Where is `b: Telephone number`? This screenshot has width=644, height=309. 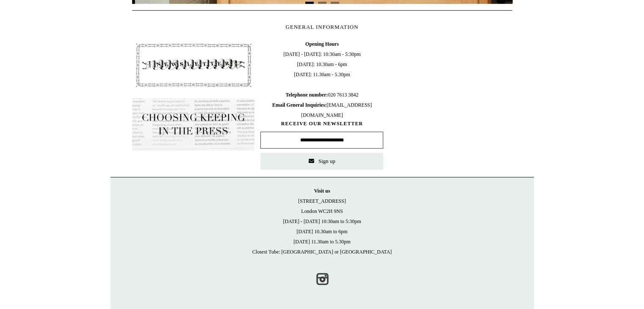
b: Telephone number is located at coordinates (307, 95).